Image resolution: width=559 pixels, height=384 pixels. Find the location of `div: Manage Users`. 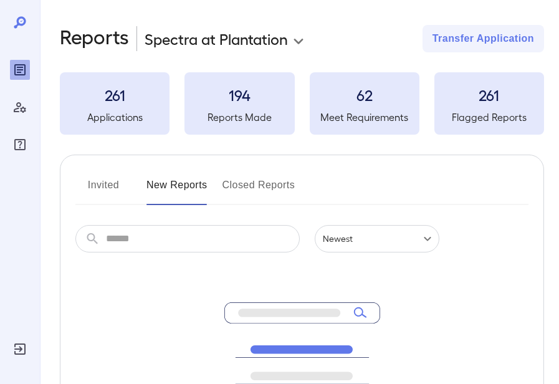

div: Manage Users is located at coordinates (20, 107).